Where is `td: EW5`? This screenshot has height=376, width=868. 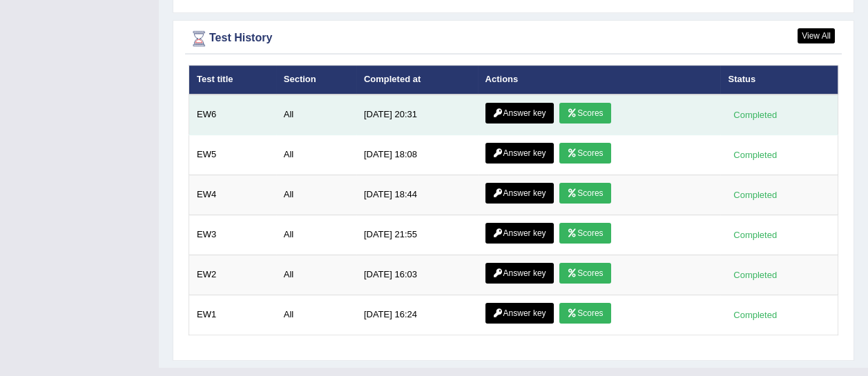 td: EW5 is located at coordinates (233, 155).